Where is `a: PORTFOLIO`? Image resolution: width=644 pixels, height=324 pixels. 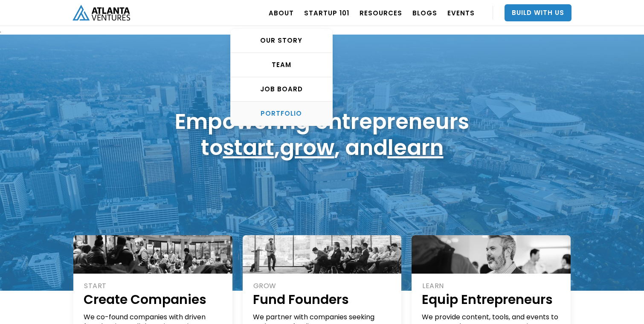 a: PORTFOLIO is located at coordinates (282, 113).